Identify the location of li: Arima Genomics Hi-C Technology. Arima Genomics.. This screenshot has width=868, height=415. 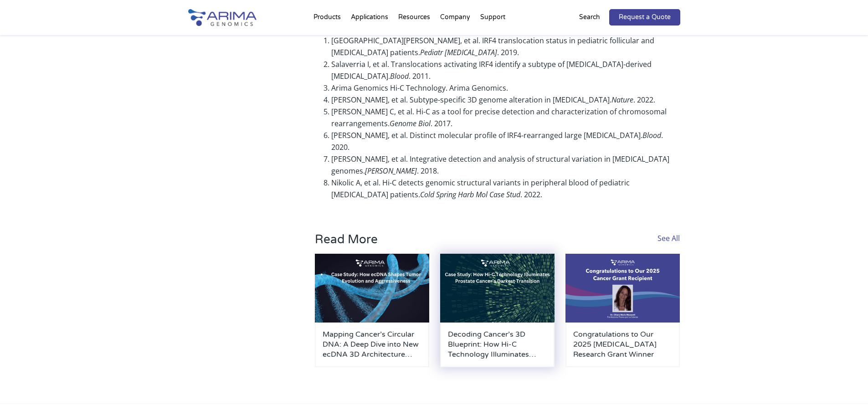
(506, 88).